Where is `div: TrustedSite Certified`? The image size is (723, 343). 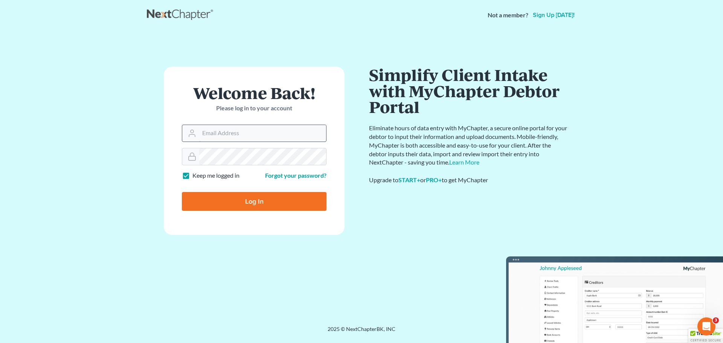 div: TrustedSite Certified is located at coordinates (705, 336).